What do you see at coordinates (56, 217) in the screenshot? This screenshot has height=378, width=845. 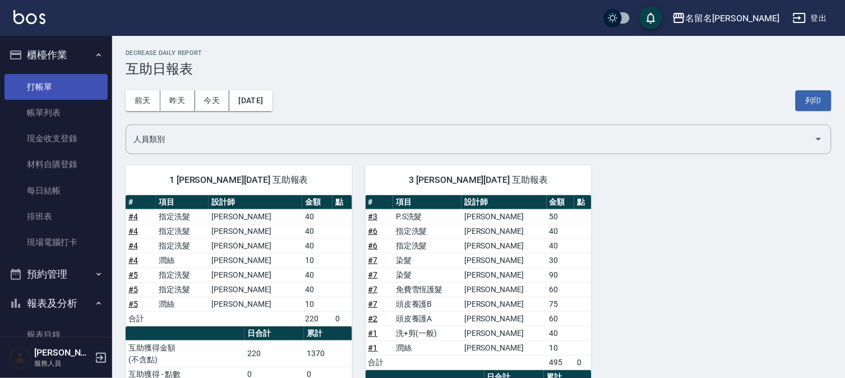 I see `a: 排班表` at bounding box center [56, 217].